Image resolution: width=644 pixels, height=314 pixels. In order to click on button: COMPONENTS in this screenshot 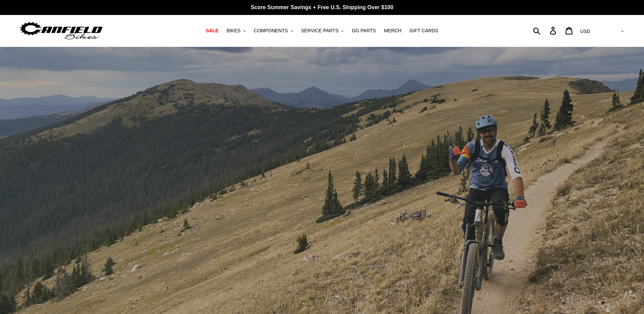, I will do `click(273, 31)`.